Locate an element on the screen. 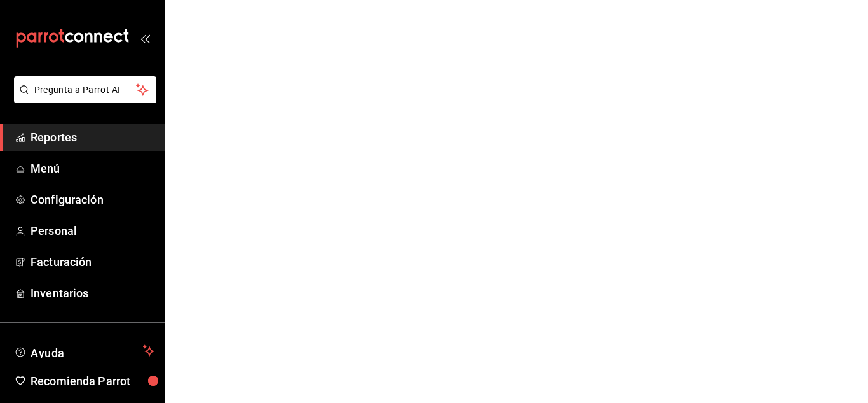  span: Personal is located at coordinates (93, 230).